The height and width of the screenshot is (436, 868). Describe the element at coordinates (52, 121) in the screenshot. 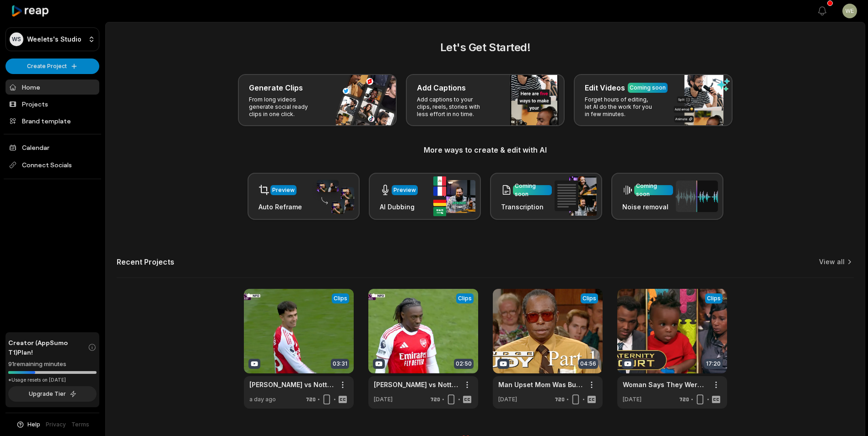

I see `a: Brand template` at that location.